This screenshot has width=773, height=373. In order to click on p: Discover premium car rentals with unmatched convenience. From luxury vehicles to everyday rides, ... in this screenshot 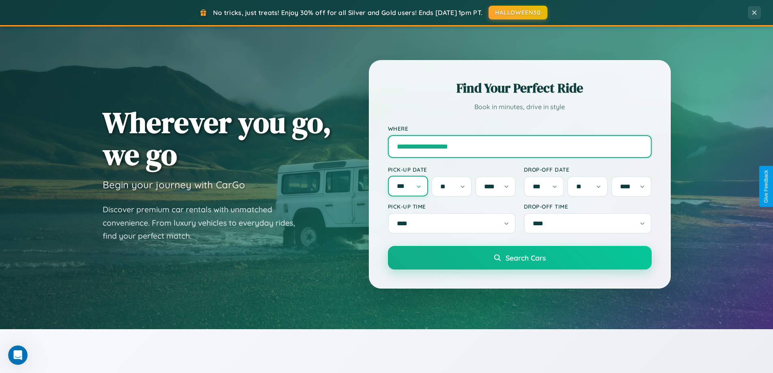, I will do `click(204, 223)`.